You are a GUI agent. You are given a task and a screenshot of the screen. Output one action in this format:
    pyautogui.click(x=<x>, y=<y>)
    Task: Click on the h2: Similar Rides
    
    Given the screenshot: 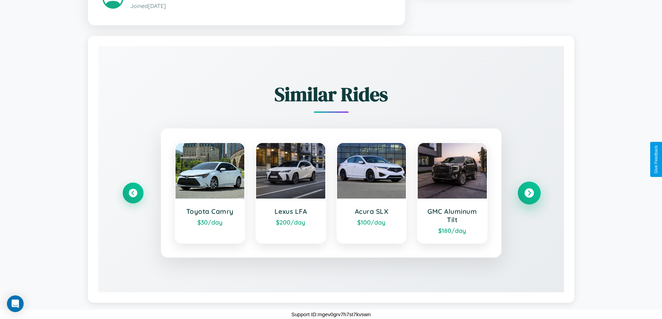 What is the action you would take?
    pyautogui.click(x=331, y=94)
    